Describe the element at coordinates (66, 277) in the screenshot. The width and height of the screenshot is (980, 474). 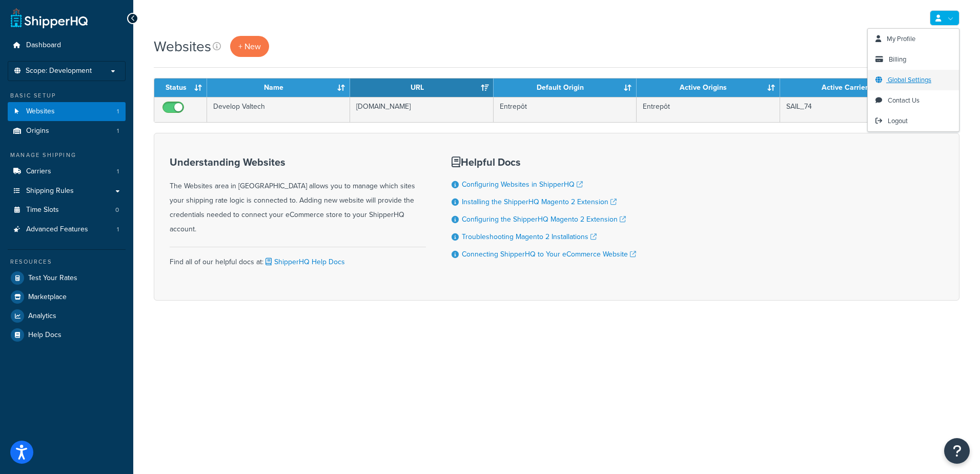
I see `li: Test Your Rates` at that location.